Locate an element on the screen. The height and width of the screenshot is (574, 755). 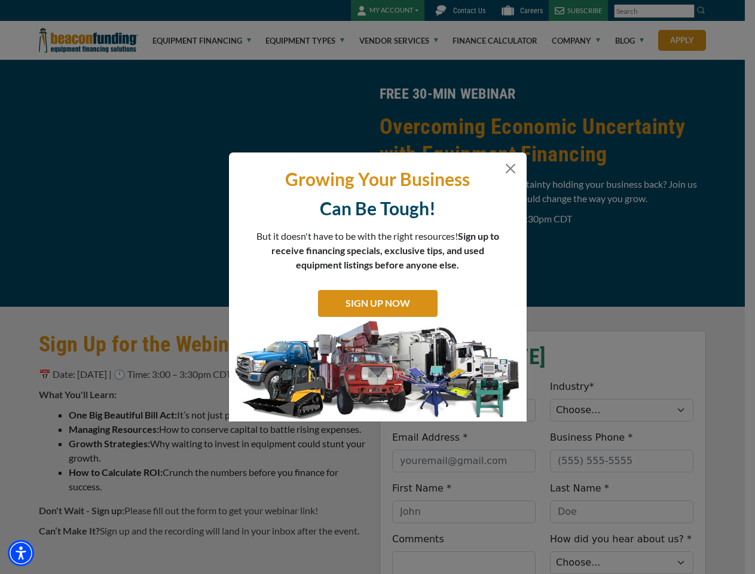
p: Can Be Tough! is located at coordinates (378, 208).